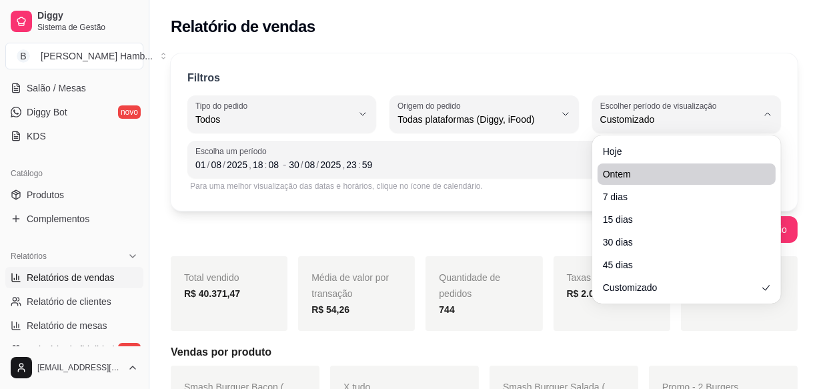 The height and width of the screenshot is (389, 819). What do you see at coordinates (679, 265) in the screenshot?
I see `span: 45 dias` at bounding box center [679, 265].